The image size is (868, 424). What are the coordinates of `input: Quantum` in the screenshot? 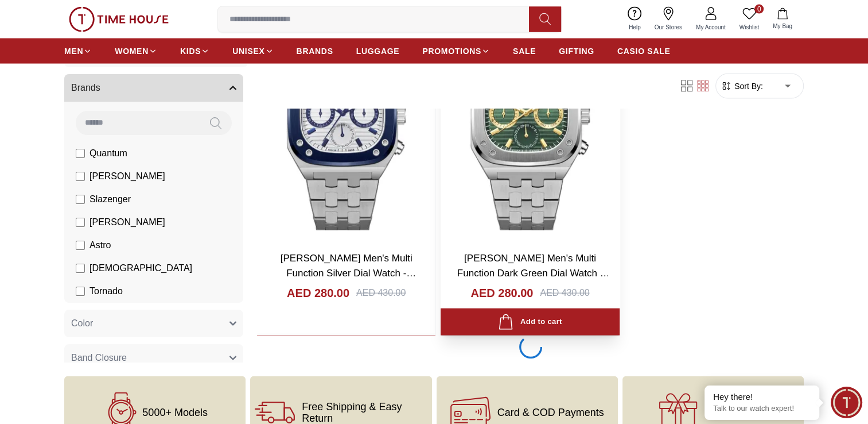 It's located at (80, 153).